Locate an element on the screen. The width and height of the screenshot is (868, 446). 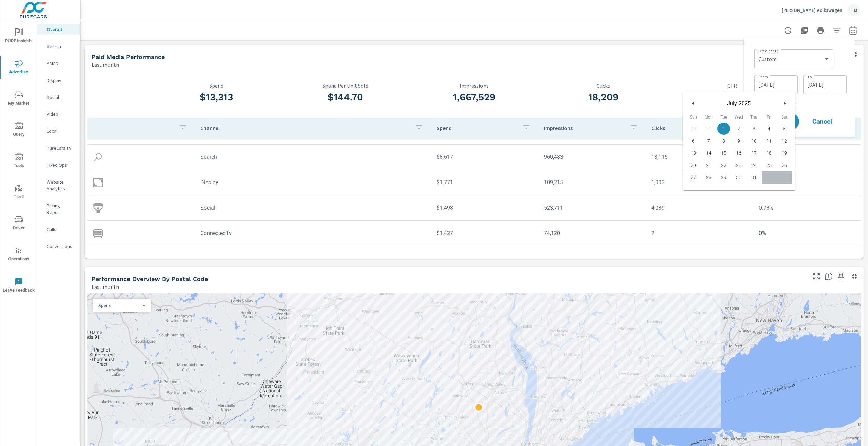
span: 1 is located at coordinates (724, 128).